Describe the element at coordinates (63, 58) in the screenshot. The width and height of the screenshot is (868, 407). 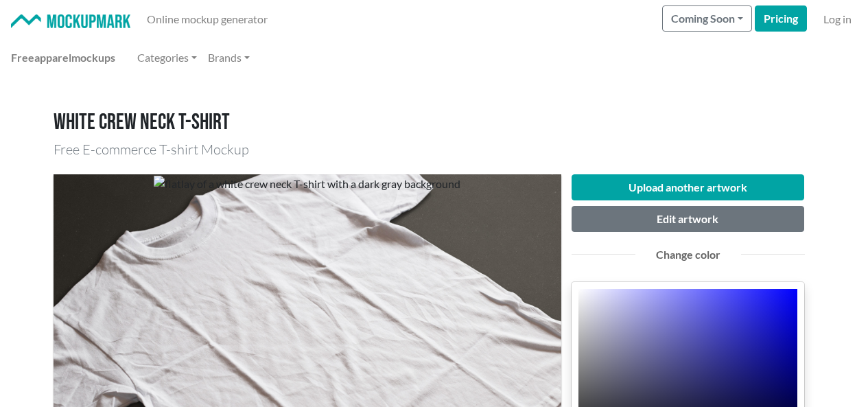
I see `a: Freeapparelmockups` at that location.